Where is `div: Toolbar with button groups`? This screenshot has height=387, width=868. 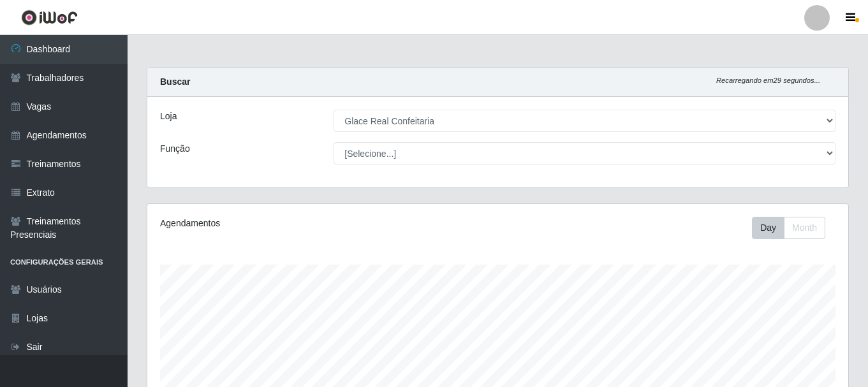 div: Toolbar with button groups is located at coordinates (793, 228).